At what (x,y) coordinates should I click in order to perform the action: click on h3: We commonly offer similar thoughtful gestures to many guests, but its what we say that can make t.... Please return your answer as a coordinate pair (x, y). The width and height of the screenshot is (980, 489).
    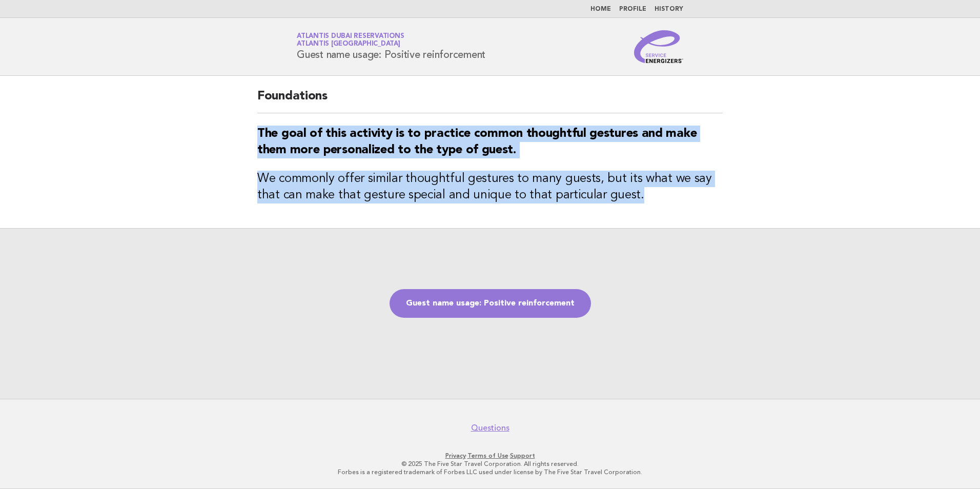
    Looking at the image, I should click on (490, 187).